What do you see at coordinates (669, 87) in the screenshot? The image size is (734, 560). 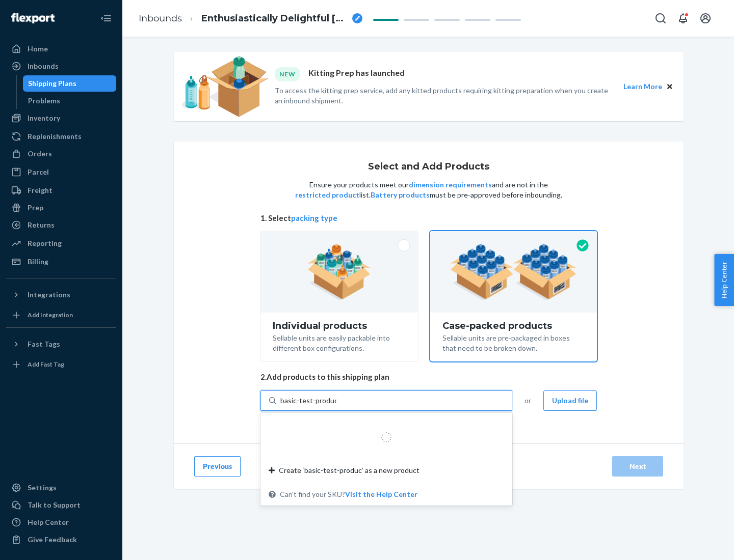 I see `button: Close` at bounding box center [669, 87].